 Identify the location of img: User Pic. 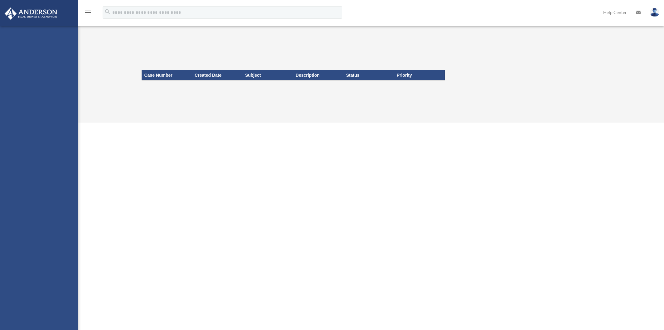
(655, 12).